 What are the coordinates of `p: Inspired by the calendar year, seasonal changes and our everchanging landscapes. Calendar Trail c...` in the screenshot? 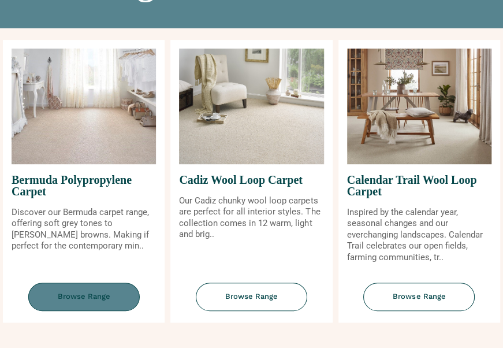 It's located at (419, 235).